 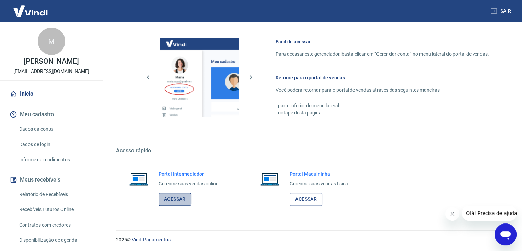 I want to click on p: - rodapé desta página, so click(x=382, y=113).